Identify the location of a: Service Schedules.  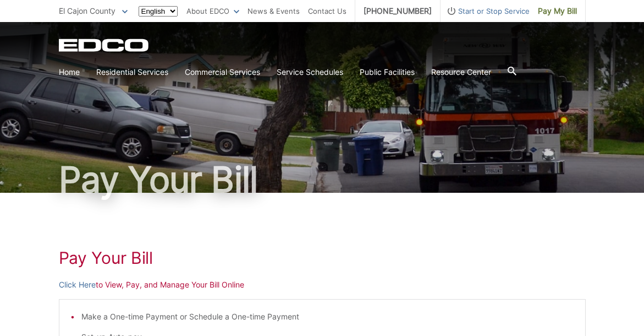
(309, 72).